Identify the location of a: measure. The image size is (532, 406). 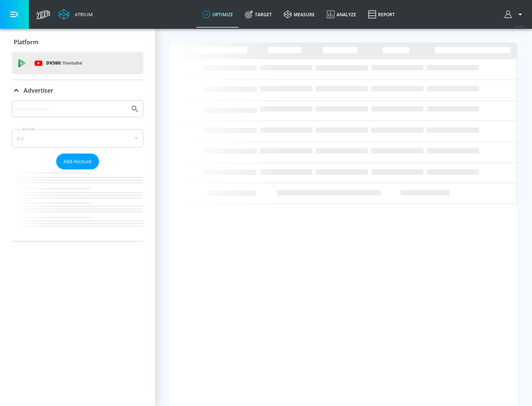
(299, 15).